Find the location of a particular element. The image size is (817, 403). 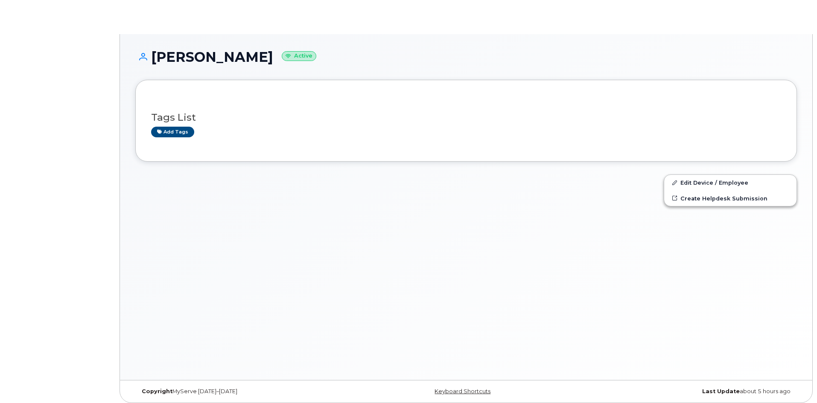

a: Edit Device / Employee is located at coordinates (730, 183).